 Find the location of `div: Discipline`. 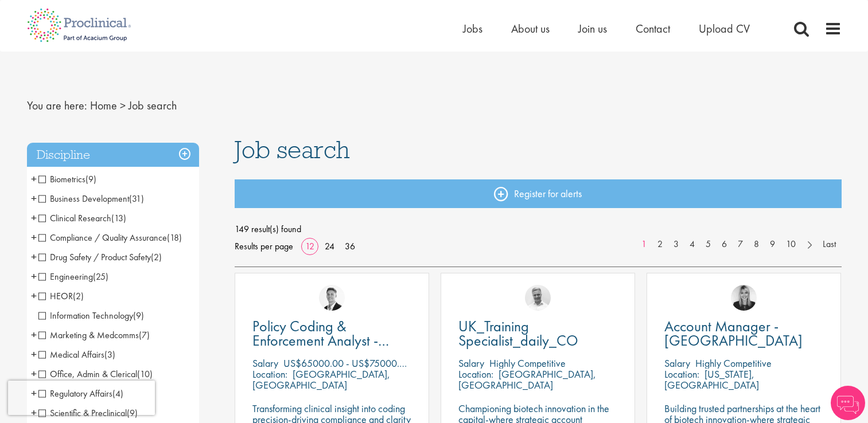

div: Discipline is located at coordinates (113, 155).